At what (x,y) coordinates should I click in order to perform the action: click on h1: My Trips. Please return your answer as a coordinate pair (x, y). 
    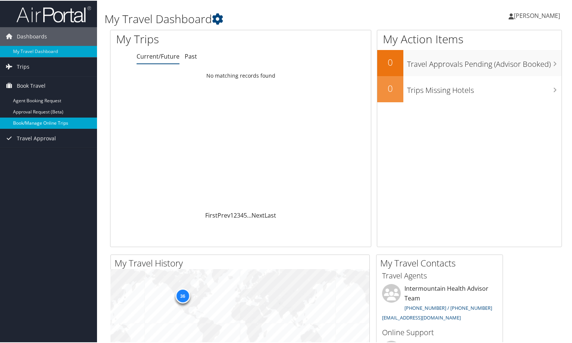
    Looking at the image, I should click on (186, 38).